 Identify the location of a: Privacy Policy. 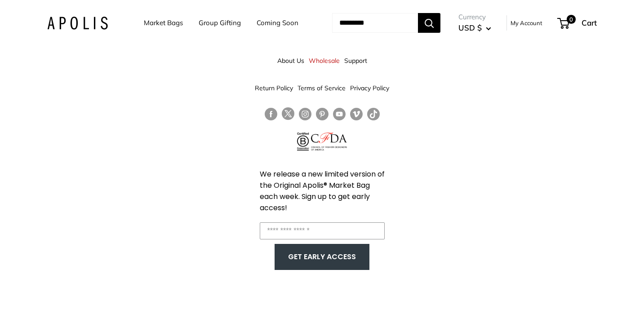
(369, 88).